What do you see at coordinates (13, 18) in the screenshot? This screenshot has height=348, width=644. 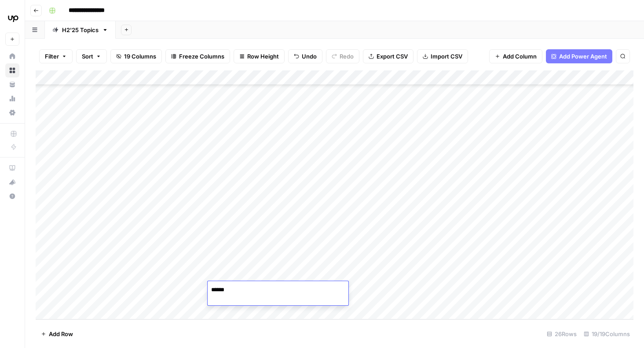 I see `img: Upwork Logo` at bounding box center [13, 18].